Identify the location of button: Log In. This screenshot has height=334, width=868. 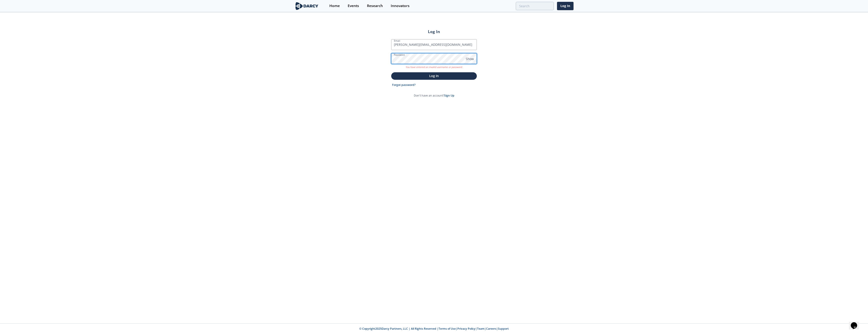
(434, 76).